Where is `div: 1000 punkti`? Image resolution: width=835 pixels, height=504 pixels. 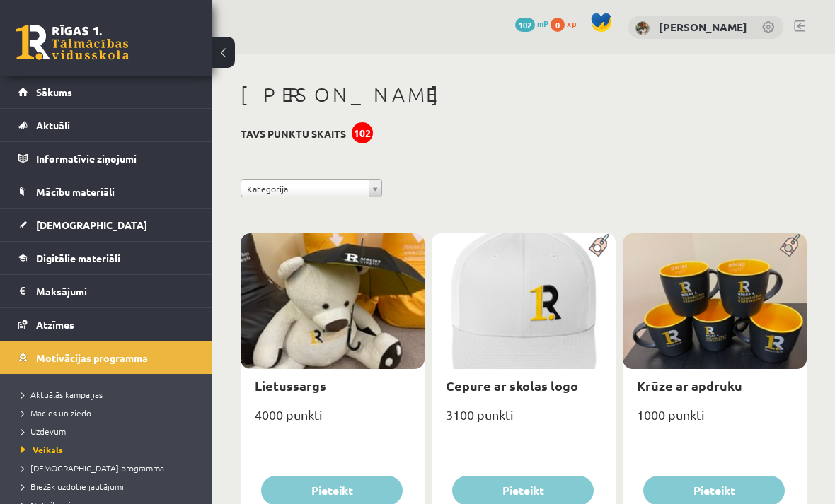 div: 1000 punkti is located at coordinates (715, 421).